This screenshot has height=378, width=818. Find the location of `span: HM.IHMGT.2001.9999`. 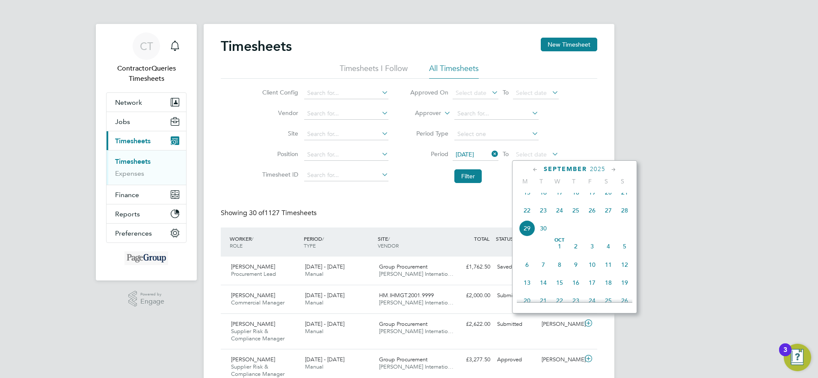

span: HM.IHMGT.2001.9999 is located at coordinates (407, 295).